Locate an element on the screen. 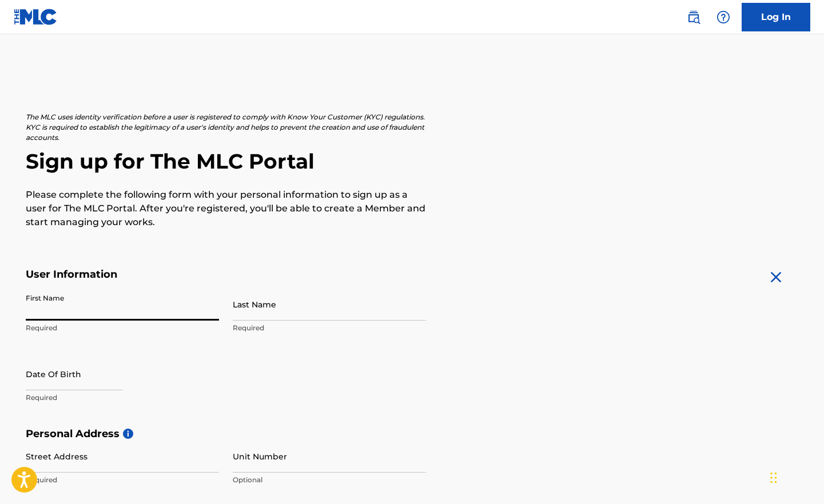 Image resolution: width=824 pixels, height=504 pixels. span: i is located at coordinates (128, 434).